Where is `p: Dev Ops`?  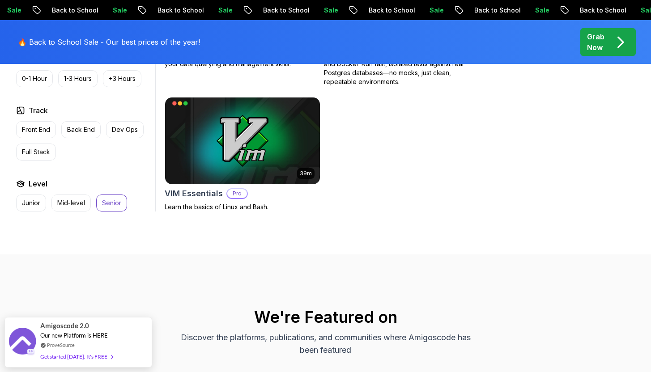 p: Dev Ops is located at coordinates (125, 130).